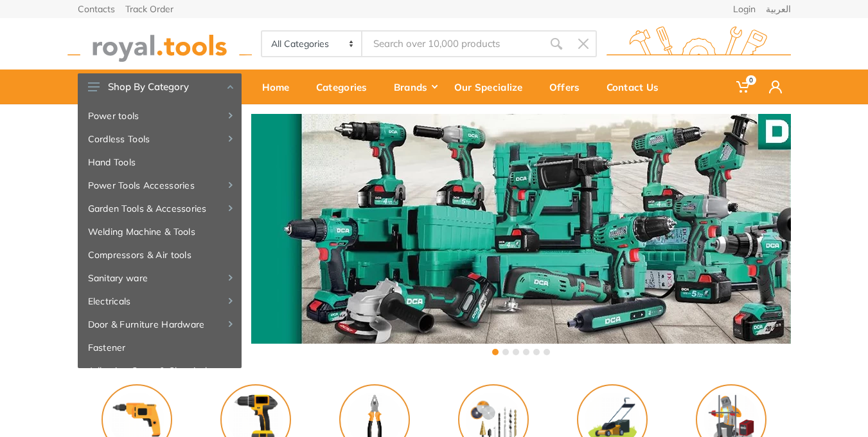  What do you see at coordinates (160, 255) in the screenshot?
I see `a: Compressors & Air tools` at bounding box center [160, 255].